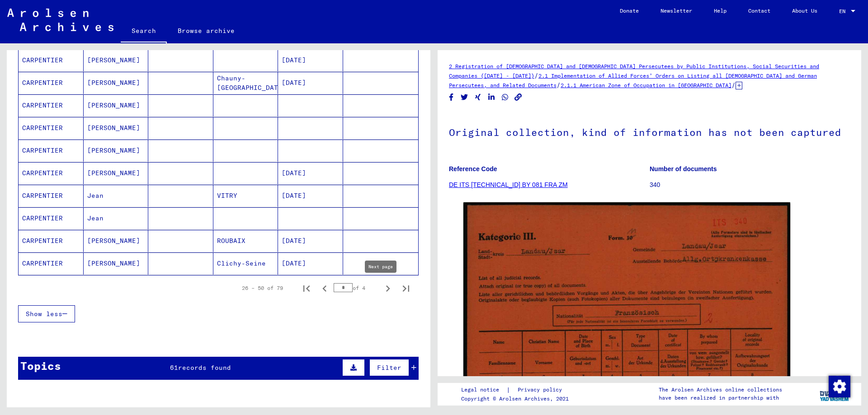 This screenshot has width=868, height=415. I want to click on img: Arolsen_neg.svg, so click(61, 20).